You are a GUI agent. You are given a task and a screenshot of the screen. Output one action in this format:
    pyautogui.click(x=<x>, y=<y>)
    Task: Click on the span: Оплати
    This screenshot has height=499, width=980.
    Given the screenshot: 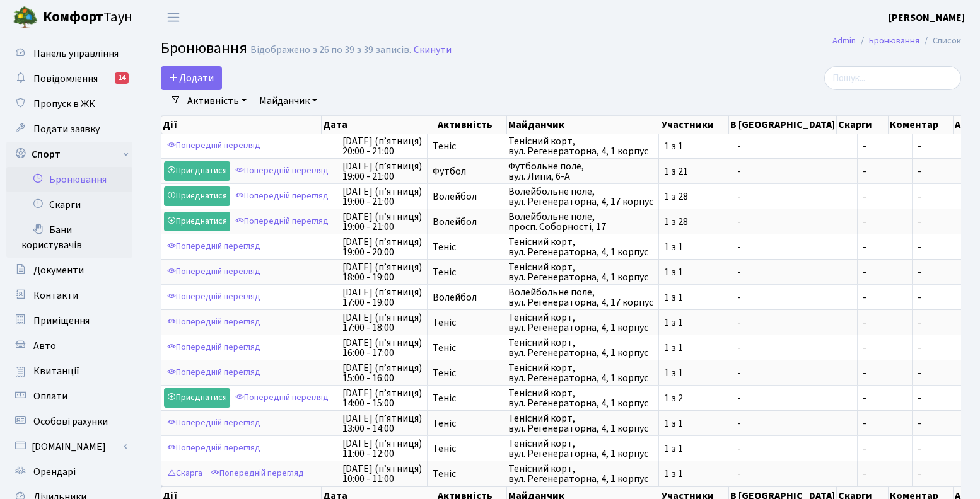 What is the action you would take?
    pyautogui.click(x=50, y=397)
    